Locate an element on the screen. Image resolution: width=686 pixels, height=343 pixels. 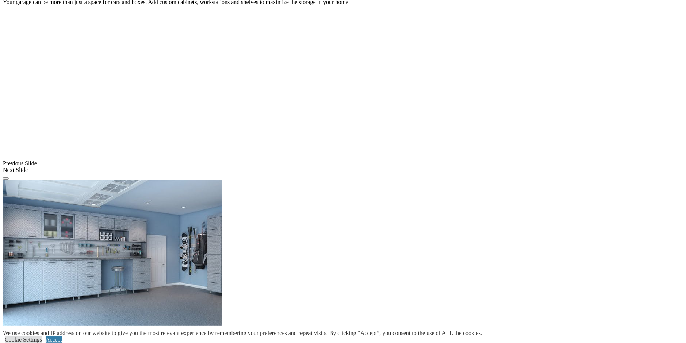
a: Cookie Settings is located at coordinates (23, 340).